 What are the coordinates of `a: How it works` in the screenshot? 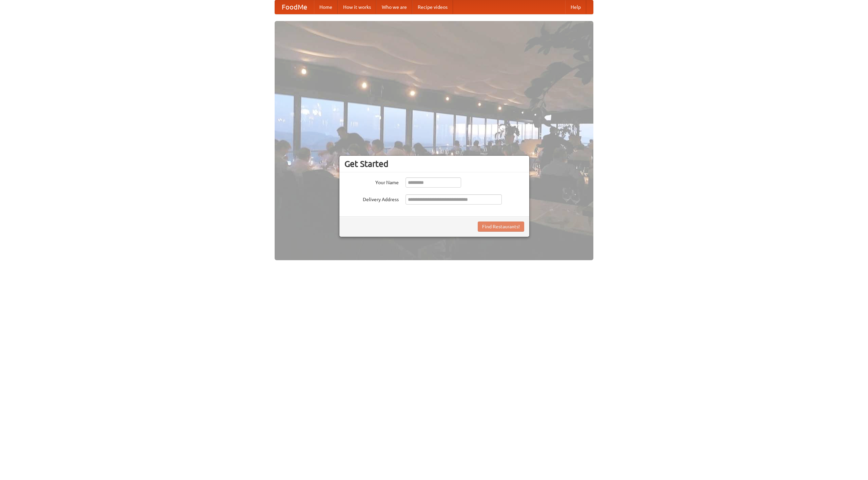 It's located at (357, 7).